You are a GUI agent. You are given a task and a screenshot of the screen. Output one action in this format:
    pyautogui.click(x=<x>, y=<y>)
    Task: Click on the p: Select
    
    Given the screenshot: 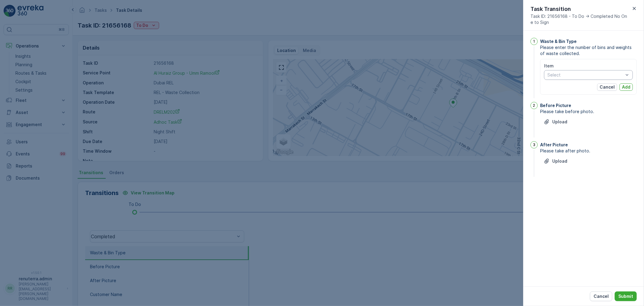 What is the action you would take?
    pyautogui.click(x=586, y=75)
    